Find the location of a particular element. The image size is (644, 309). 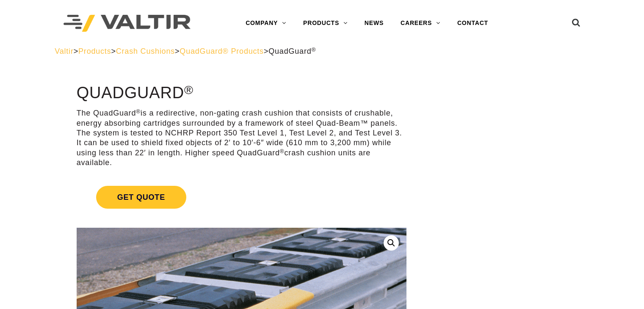

a: Crash Cushions is located at coordinates (145, 51).